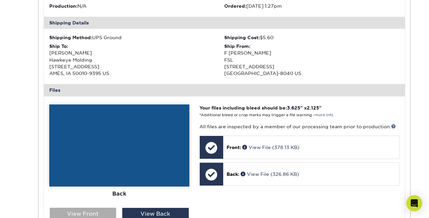 The width and height of the screenshot is (429, 218). I want to click on span: Front:, so click(233, 147).